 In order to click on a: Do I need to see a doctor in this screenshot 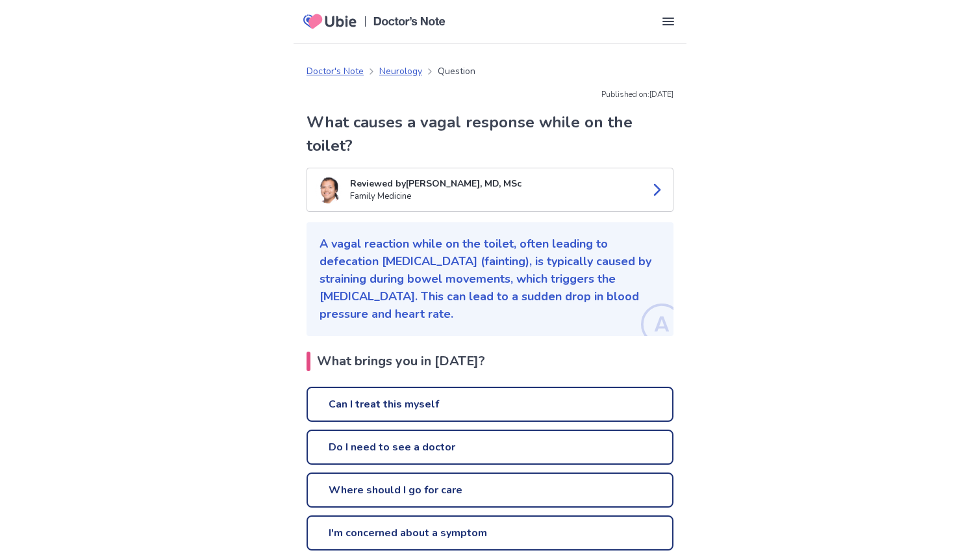, I will do `click(490, 447)`.